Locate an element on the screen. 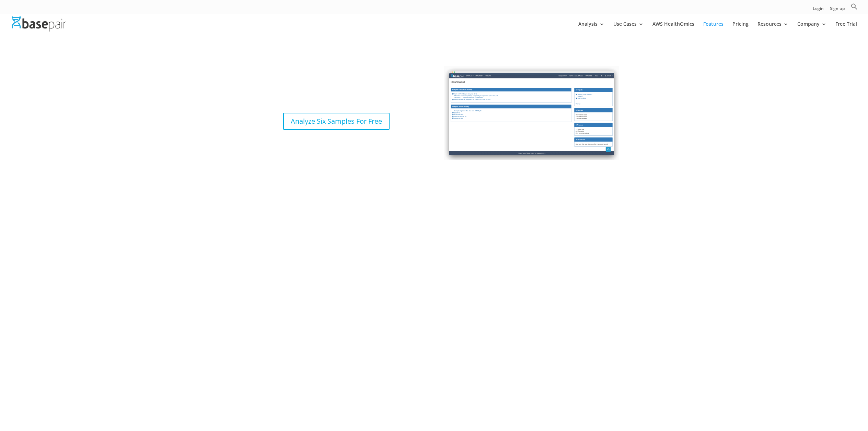 This screenshot has height=431, width=868. a: Search Icon Link is located at coordinates (854, 8).